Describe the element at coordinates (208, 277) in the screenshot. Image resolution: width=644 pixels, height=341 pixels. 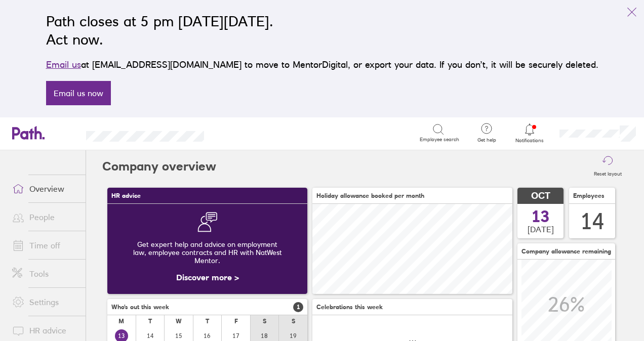
I see `a: Discover more >` at that location.